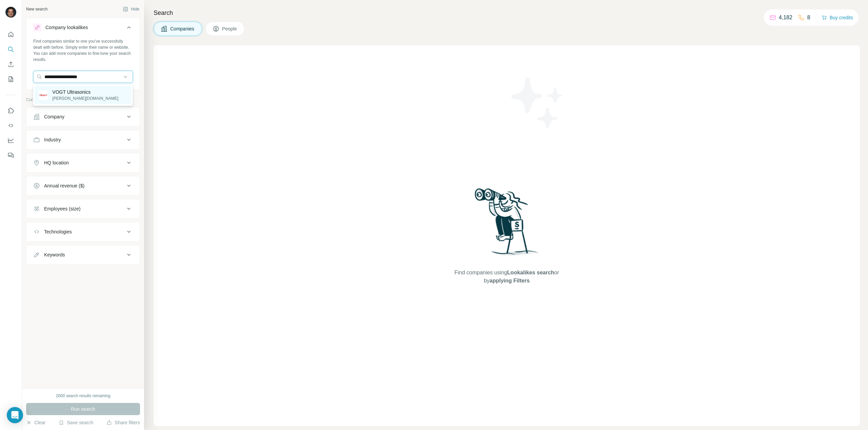 The height and width of the screenshot is (430, 868). I want to click on button: Clear, so click(35, 423).